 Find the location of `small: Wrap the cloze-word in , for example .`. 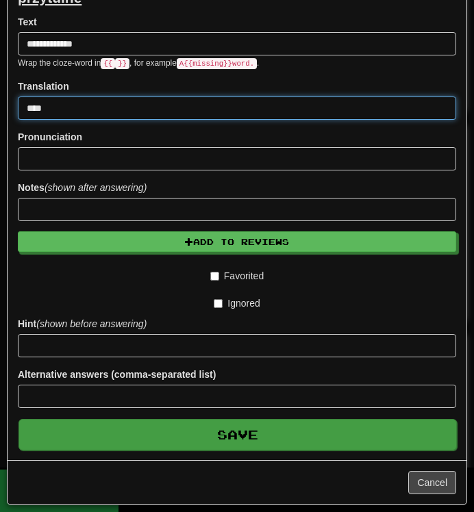

small: Wrap the cloze-word in , for example . is located at coordinates (138, 63).